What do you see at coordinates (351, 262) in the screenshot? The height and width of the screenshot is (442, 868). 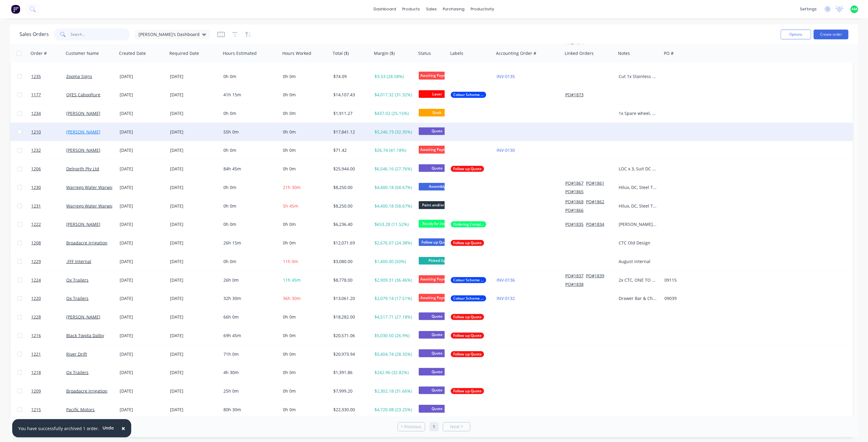 I see `div: $3,080.00` at bounding box center [351, 262].